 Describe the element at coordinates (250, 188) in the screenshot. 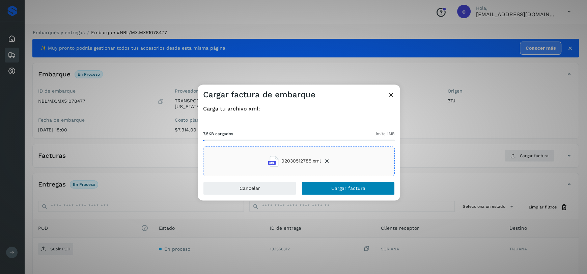

I see `button: Cancelar` at that location.